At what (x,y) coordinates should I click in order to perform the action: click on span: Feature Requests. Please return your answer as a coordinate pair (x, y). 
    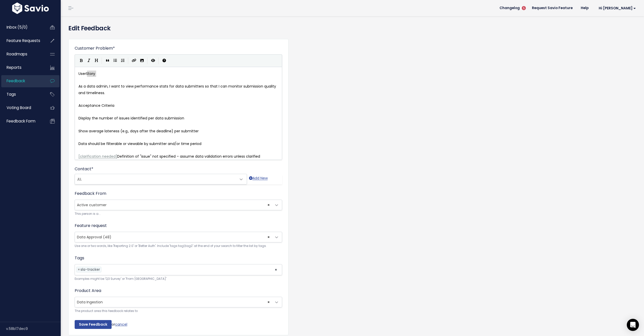
    Looking at the image, I should click on (24, 41).